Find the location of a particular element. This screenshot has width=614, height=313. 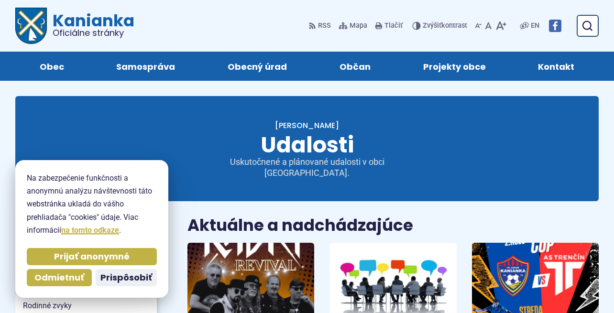

a: Obec is located at coordinates (52, 66).